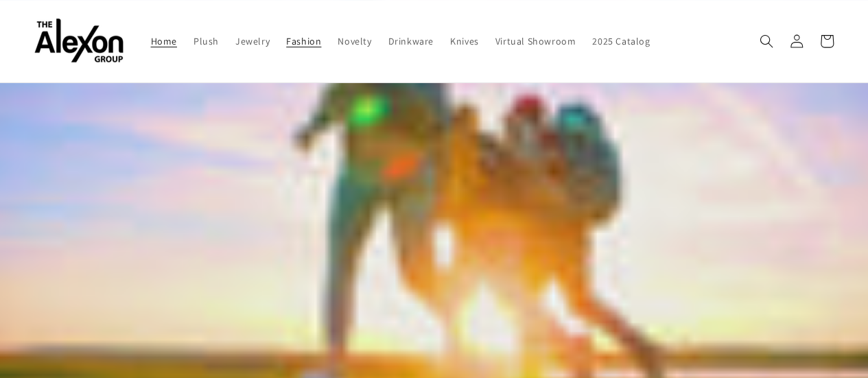  What do you see at coordinates (621, 41) in the screenshot?
I see `span: 2025 Catalog` at bounding box center [621, 41].